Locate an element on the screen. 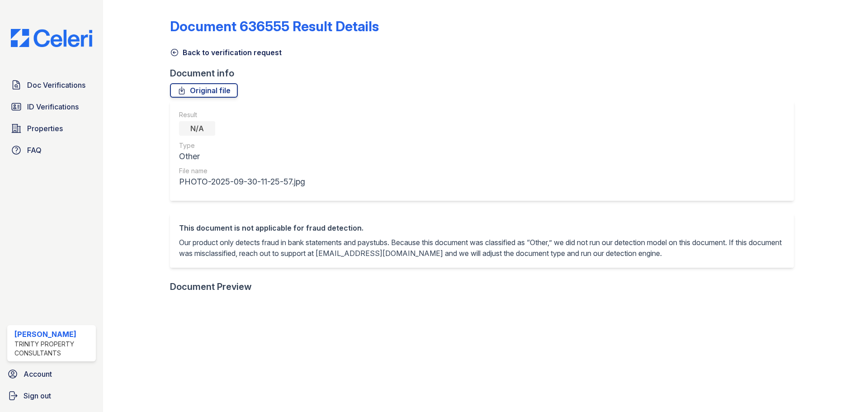  div: Document info is located at coordinates (486, 73).